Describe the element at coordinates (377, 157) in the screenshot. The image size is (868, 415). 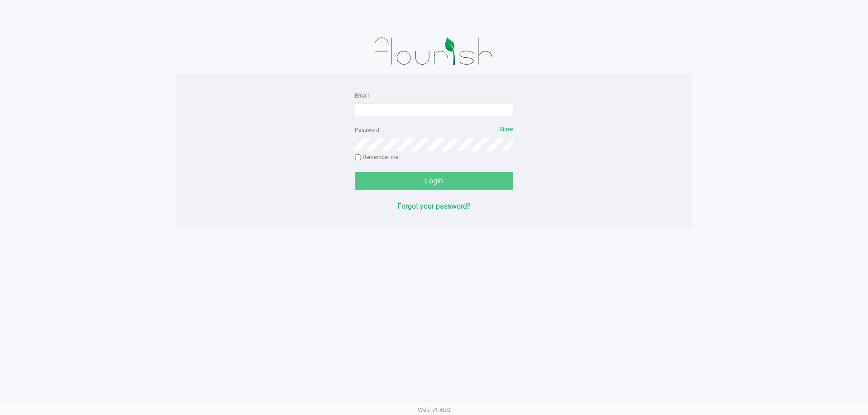
I see `label: Remember me` at that location.